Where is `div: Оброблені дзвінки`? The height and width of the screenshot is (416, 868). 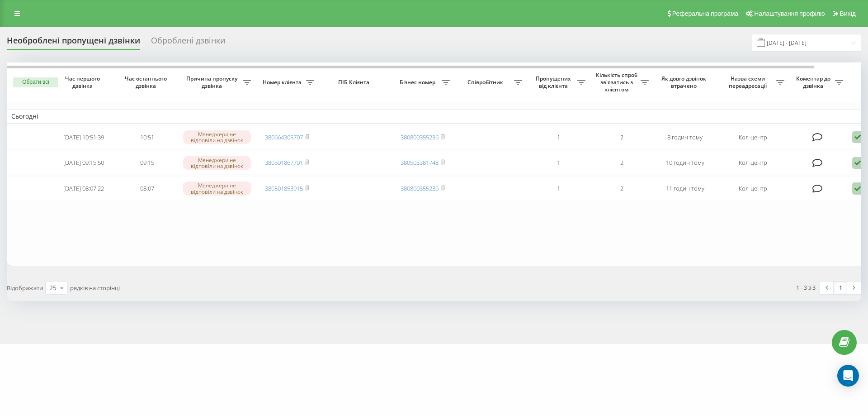 div: Оброблені дзвінки is located at coordinates (188, 43).